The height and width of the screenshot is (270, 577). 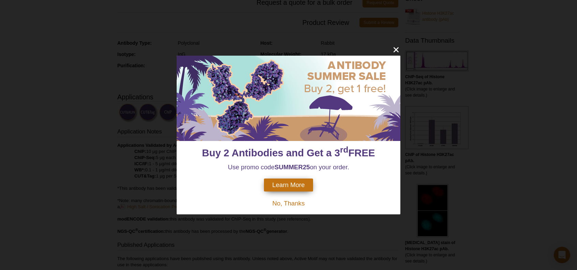 I want to click on span: Use promo code on your order., so click(x=288, y=167).